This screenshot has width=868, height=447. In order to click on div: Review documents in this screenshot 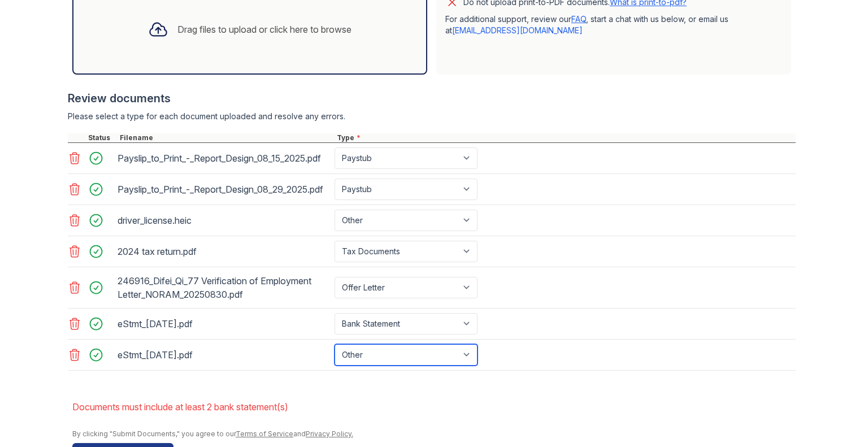, I will do `click(431, 98)`.